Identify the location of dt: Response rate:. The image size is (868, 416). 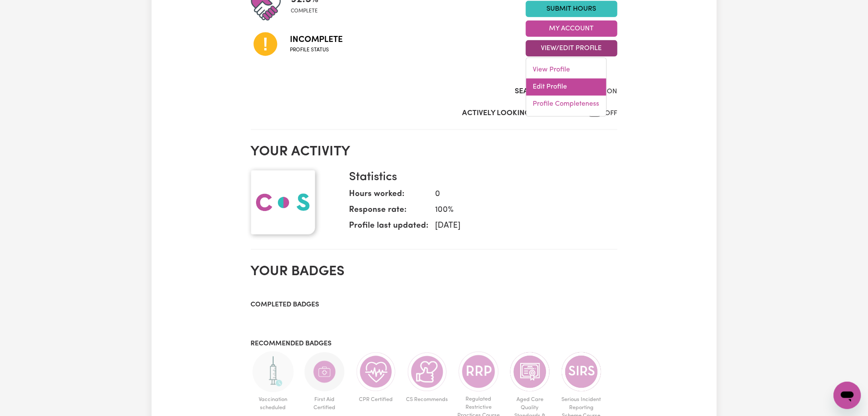
(388, 212).